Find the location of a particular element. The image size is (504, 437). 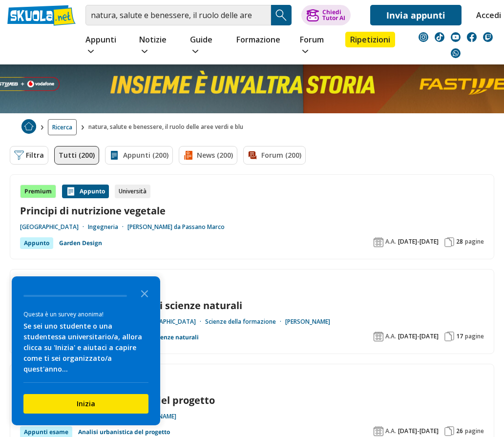

div: Survey is located at coordinates (86, 351).